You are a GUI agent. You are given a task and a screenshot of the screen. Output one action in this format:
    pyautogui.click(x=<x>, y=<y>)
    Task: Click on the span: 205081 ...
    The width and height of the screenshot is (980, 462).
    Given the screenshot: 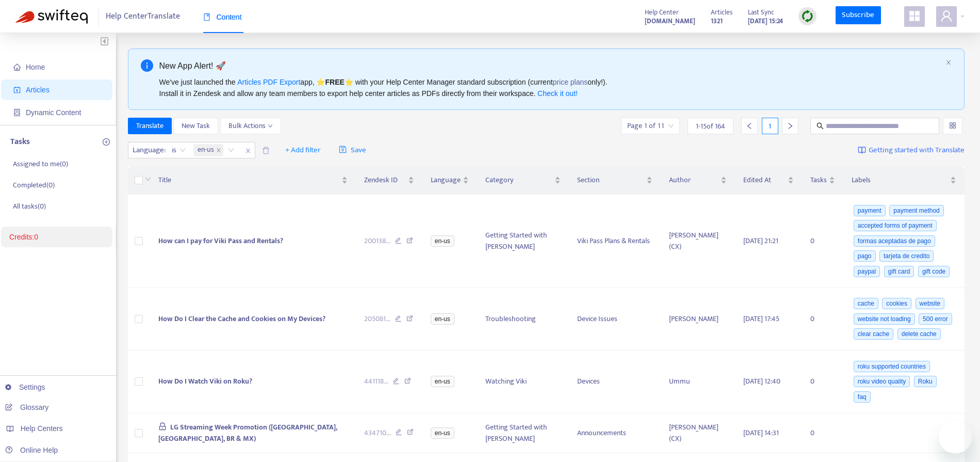 What is the action you would take?
    pyautogui.click(x=377, y=319)
    